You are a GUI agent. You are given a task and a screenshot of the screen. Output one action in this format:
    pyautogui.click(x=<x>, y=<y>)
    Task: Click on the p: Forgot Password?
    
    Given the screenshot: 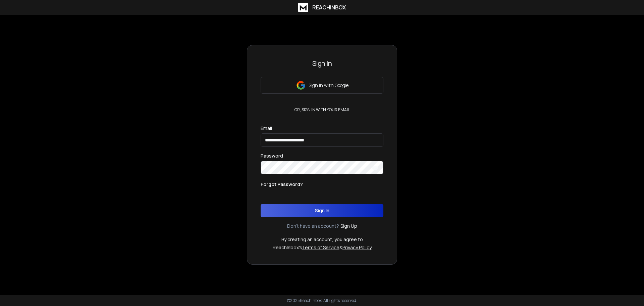 What is the action you would take?
    pyautogui.click(x=282, y=185)
    